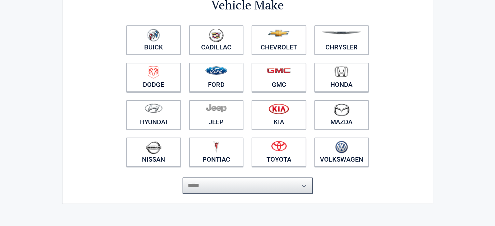  Describe the element at coordinates (153, 35) in the screenshot. I see `img: buick` at that location.